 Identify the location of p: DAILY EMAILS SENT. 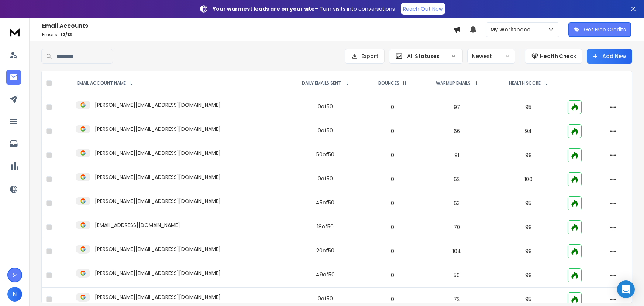
(321, 83).